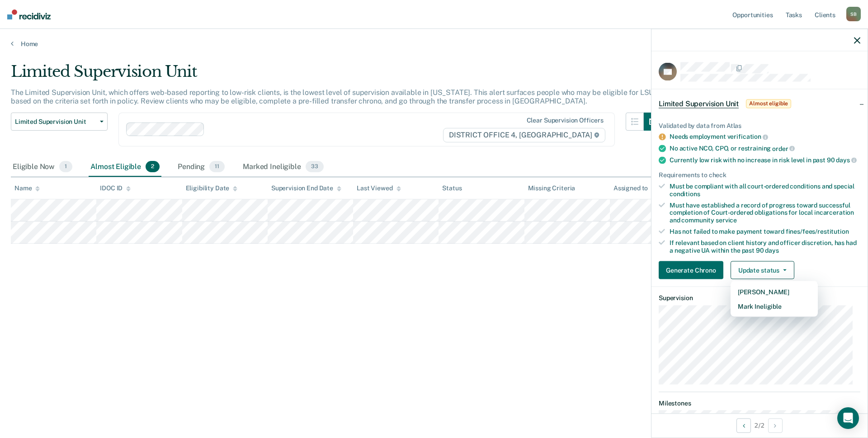 The image size is (868, 438). What do you see at coordinates (769, 103) in the screenshot?
I see `span: Almost eligible` at bounding box center [769, 103].